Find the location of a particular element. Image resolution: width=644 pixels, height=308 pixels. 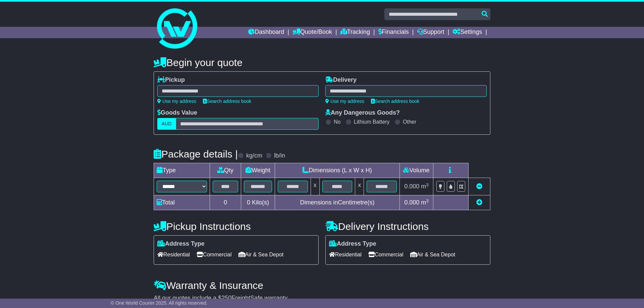

a: Dashboard is located at coordinates (266, 32).